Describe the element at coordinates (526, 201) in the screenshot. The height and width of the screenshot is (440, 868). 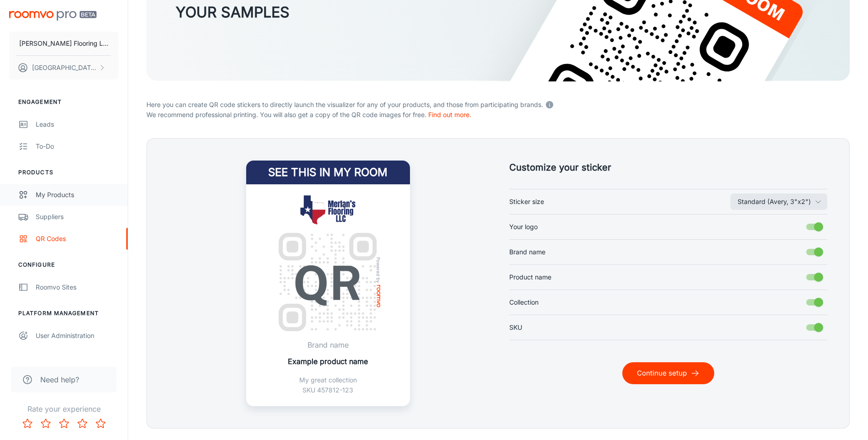
I see `span: Sticker size` at that location.